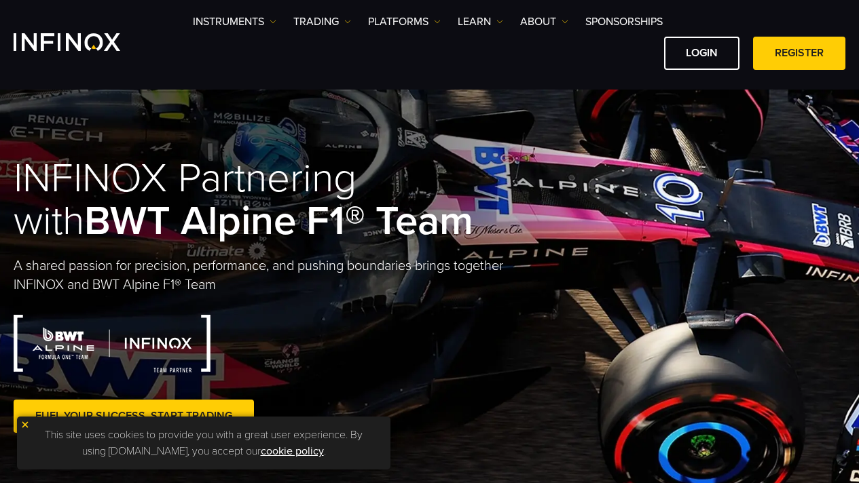 The image size is (859, 483). I want to click on strong: BWT Alpine F1® Team, so click(278, 221).